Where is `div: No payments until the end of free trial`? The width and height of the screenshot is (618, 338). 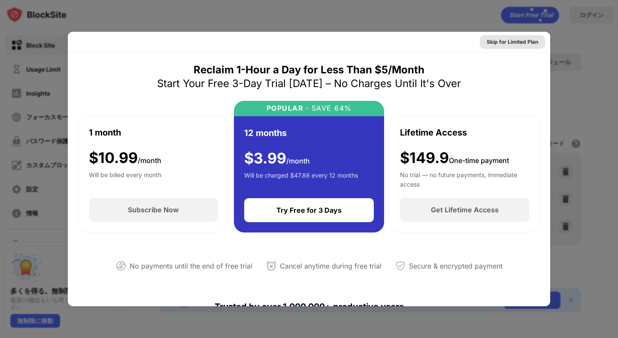
div: No payments until the end of free trial is located at coordinates (191, 266).